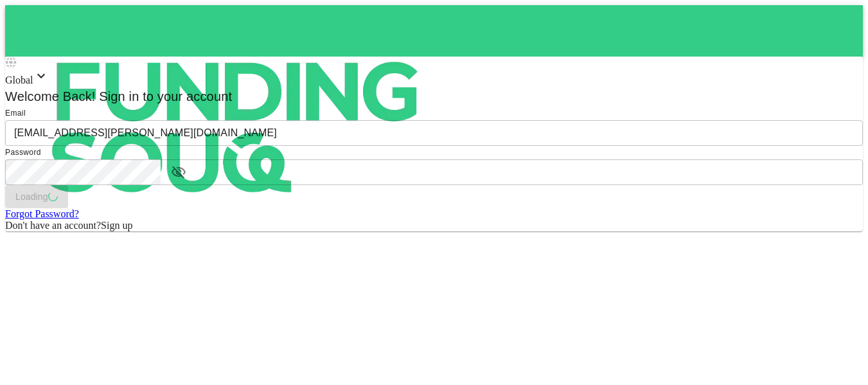  Describe the element at coordinates (83, 172) in the screenshot. I see `input: password` at that location.